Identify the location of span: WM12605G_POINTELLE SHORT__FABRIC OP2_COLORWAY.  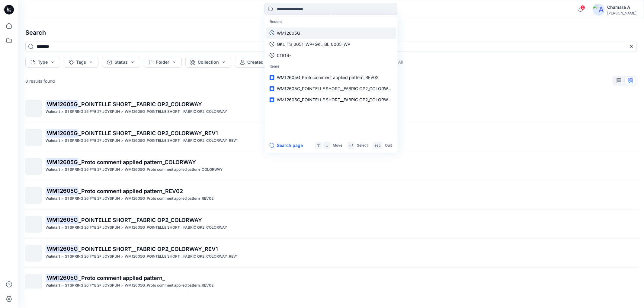
(335, 100).